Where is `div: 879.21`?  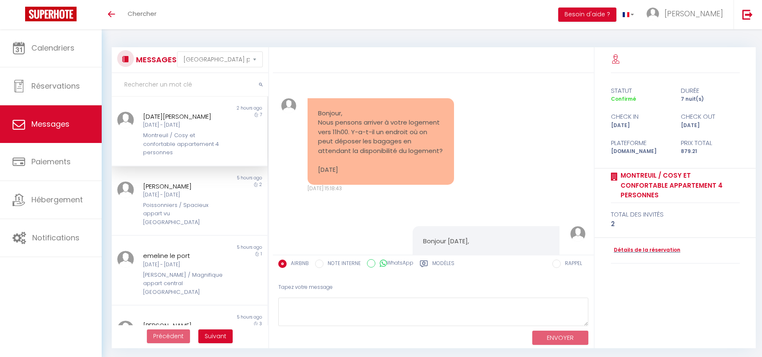
div: 879.21 is located at coordinates (710, 151).